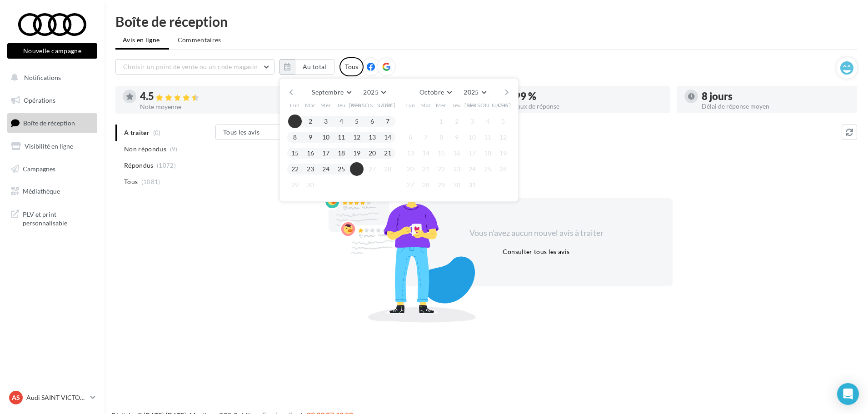 Image resolution: width=868 pixels, height=414 pixels. I want to click on span: Non répondus, so click(145, 149).